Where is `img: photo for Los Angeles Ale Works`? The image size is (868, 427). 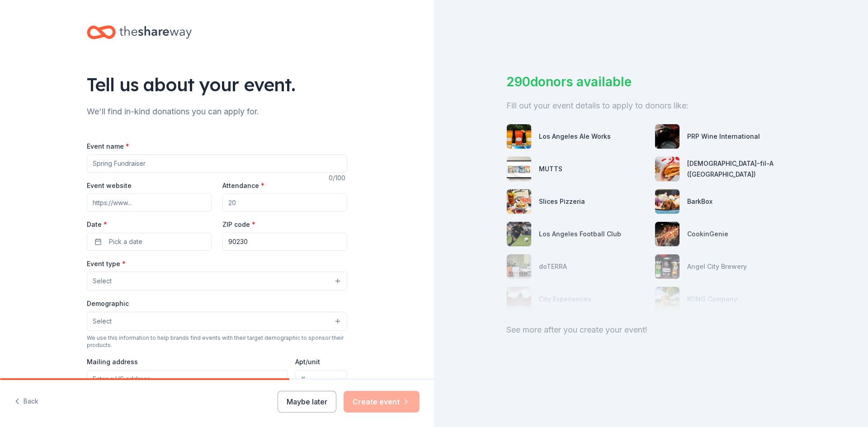 img: photo for Los Angeles Ale Works is located at coordinates (519, 137).